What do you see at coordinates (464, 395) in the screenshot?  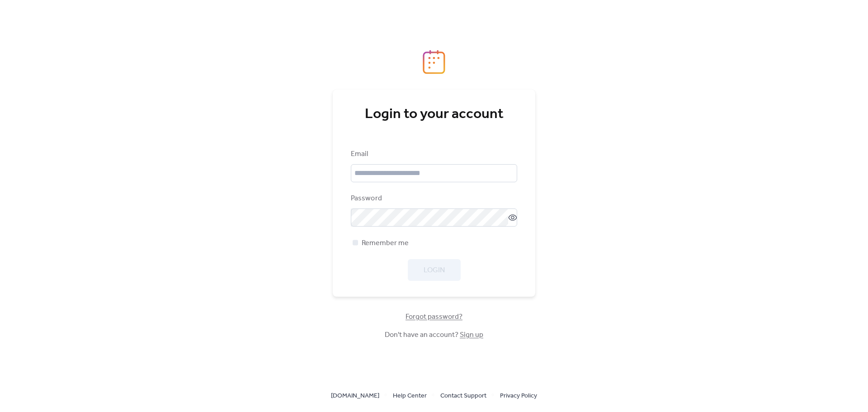 I see `a: Contact Support` at bounding box center [464, 395].